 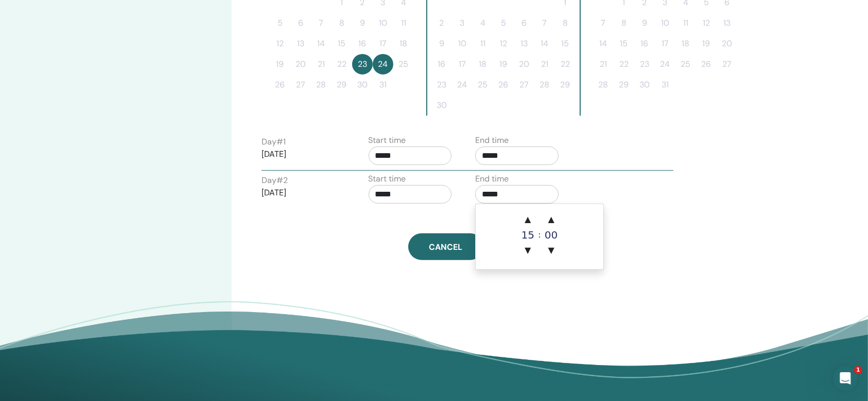 I want to click on label: Day # 2, so click(x=274, y=180).